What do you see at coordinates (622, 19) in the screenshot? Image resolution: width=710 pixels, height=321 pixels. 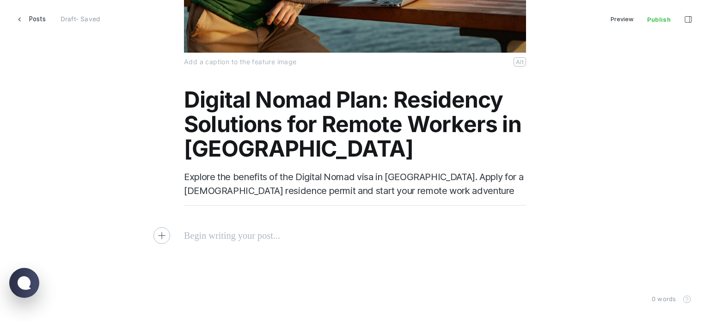 I see `button: Preview` at bounding box center [622, 19].